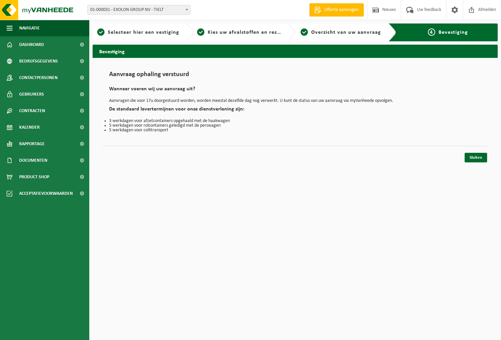  Describe the element at coordinates (139, 10) in the screenshot. I see `span: 01-000031 - EXOLON GROUP NV - TIELT` at that location.